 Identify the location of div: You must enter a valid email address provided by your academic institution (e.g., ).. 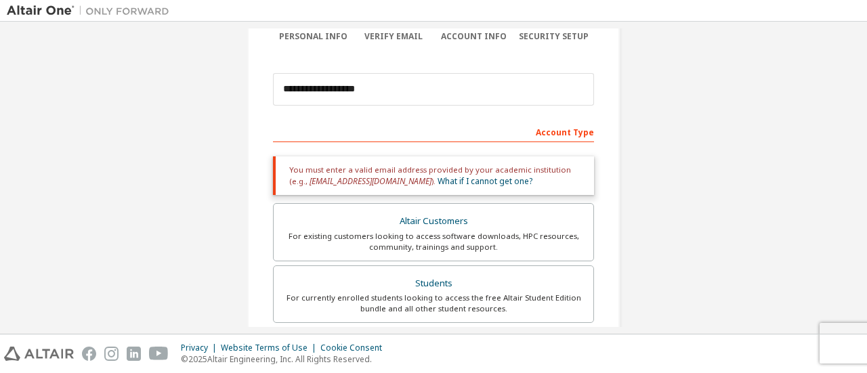
(434, 175).